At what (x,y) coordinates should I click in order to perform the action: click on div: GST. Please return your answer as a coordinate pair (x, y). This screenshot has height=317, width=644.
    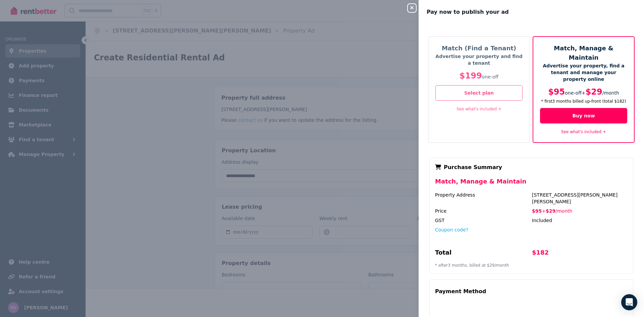
    Looking at the image, I should click on (483, 221).